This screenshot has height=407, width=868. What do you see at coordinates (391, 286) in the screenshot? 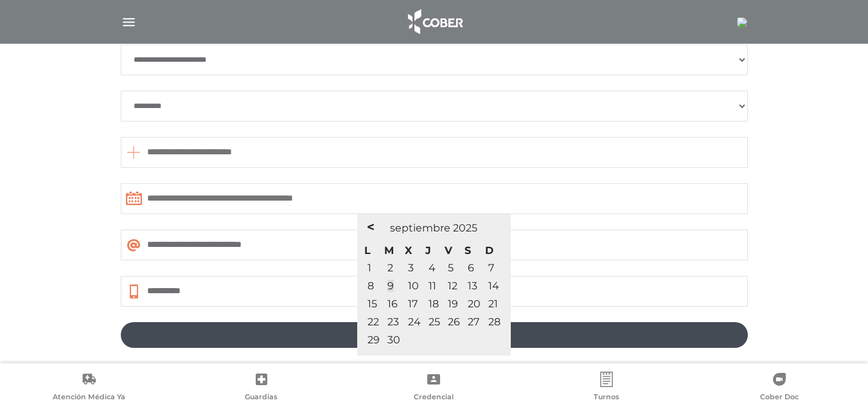
I see `a: 9` at bounding box center [391, 286].